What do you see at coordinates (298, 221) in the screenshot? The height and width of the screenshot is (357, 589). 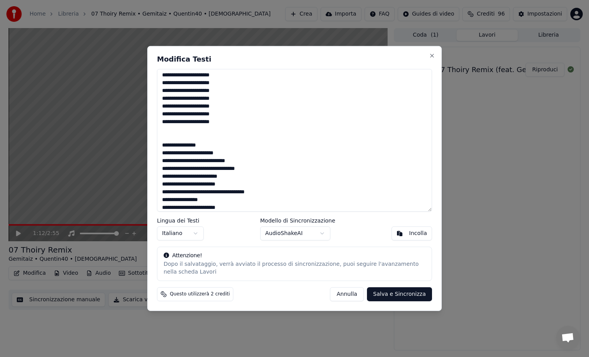 I see `label: Modello di Sincronizzazione` at bounding box center [298, 221].